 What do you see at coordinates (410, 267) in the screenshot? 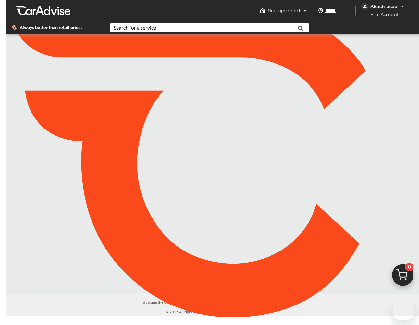
I see `span: 0` at bounding box center [410, 267].